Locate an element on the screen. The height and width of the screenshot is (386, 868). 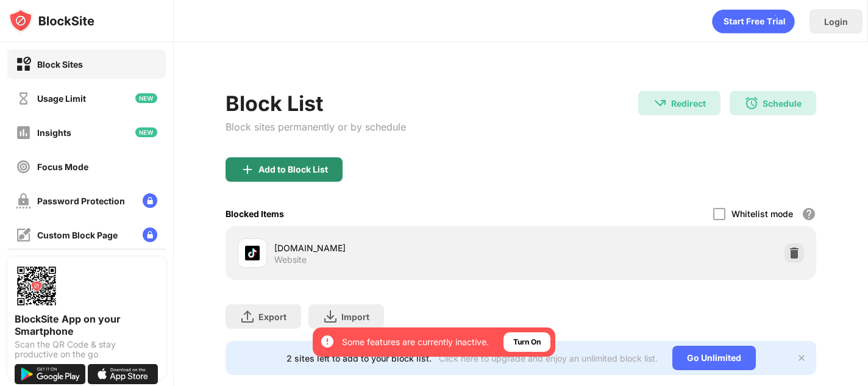
div: Some features are currently inactive. is located at coordinates (415, 342).